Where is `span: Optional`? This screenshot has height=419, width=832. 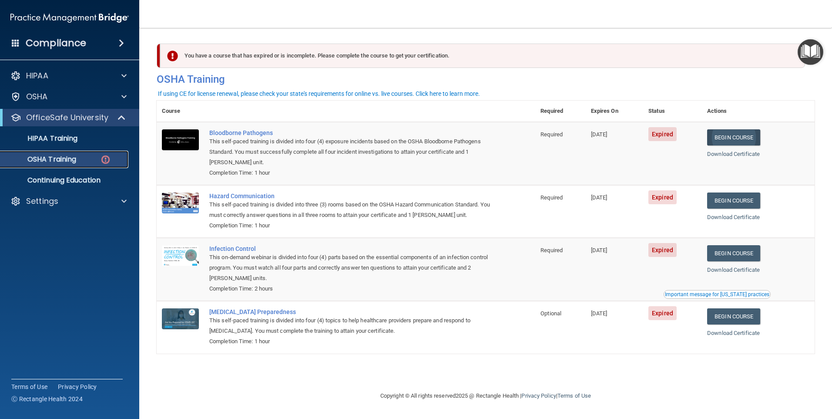 span: Optional is located at coordinates (551, 313).